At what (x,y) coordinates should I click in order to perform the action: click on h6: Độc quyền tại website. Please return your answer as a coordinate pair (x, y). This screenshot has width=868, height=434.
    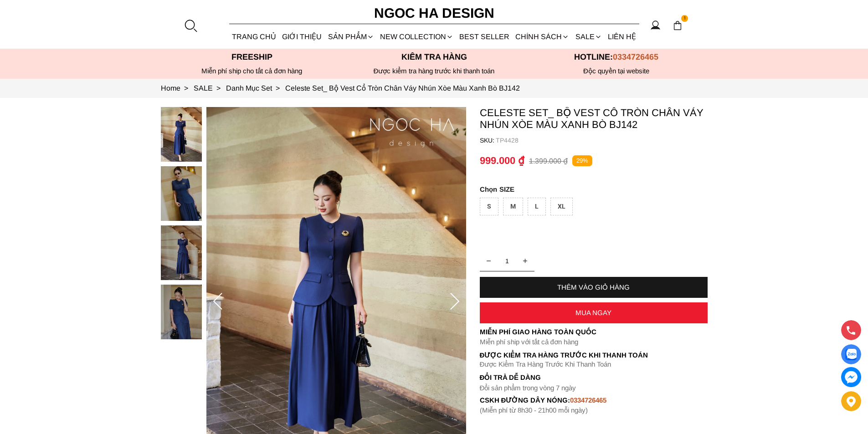
    Looking at the image, I should click on (617, 71).